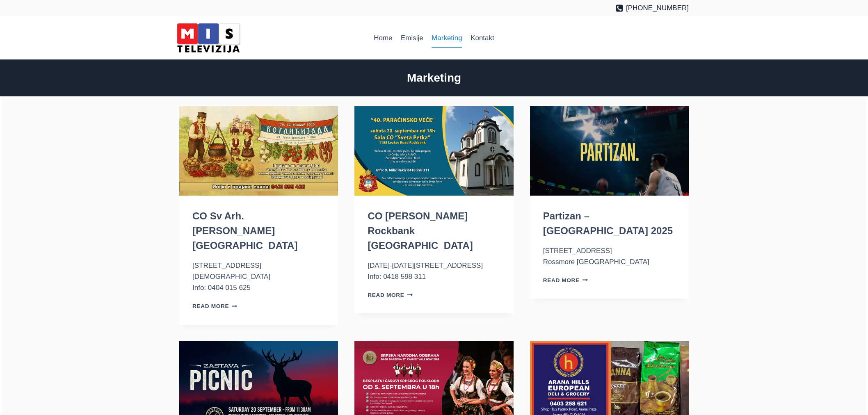 The image size is (868, 415). I want to click on a: CO Sv Petka Rockbank VIC, so click(433, 151).